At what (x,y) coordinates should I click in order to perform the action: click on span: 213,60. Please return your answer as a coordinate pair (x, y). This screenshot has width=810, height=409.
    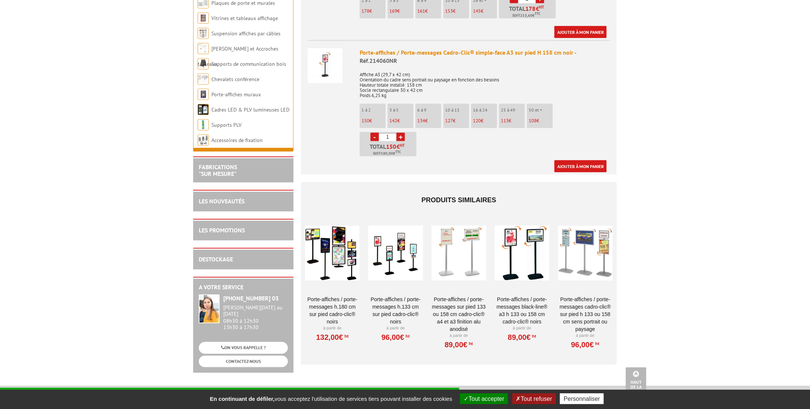
    Looking at the image, I should click on (526, 16).